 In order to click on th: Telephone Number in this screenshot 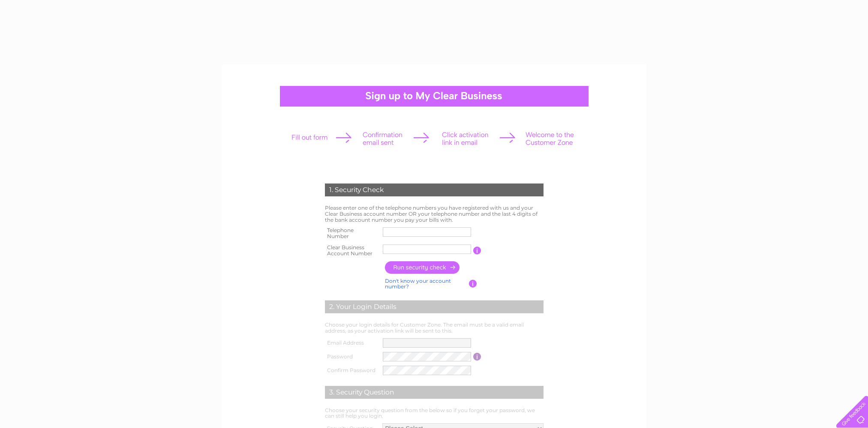, I will do `click(353, 233)`.